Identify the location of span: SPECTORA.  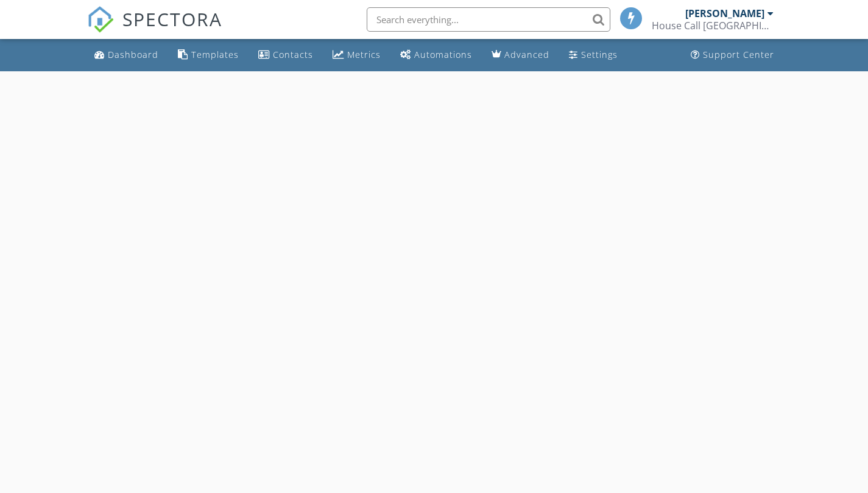
(172, 19).